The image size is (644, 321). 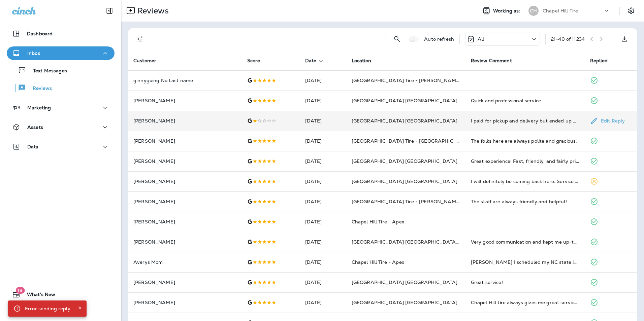 I want to click on button: Data, so click(x=61, y=147).